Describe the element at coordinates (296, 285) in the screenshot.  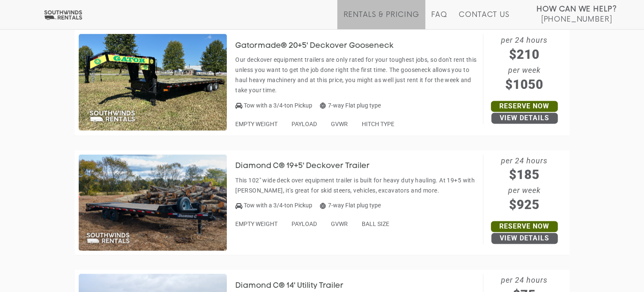
I see `a: Diamond C® 14' Utility Trailer` at that location.